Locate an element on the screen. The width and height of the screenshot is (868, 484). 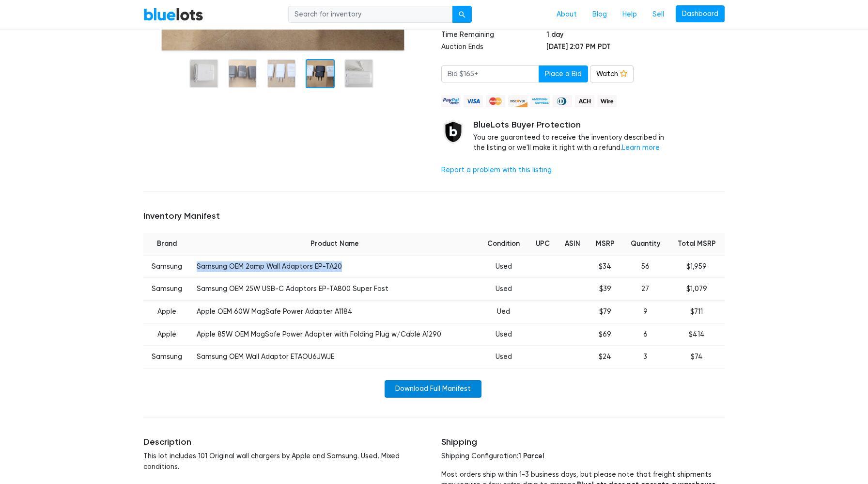
a: About is located at coordinates (567, 15).